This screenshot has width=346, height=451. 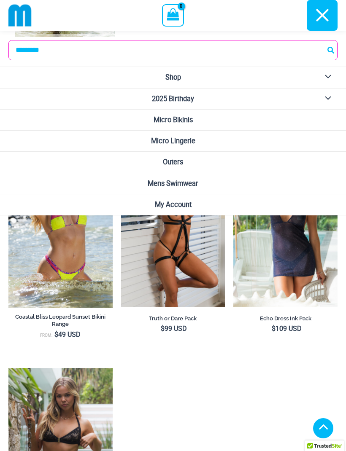 I want to click on a: Truth or Dare Black 1905 Bodysuit 611 Micro 07 Truth or Dare Black 1905 Bodysuit 611 Micro 06Trut..., so click(x=173, y=229).